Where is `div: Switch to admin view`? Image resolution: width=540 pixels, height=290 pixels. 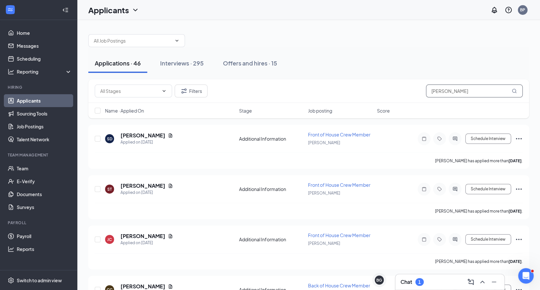
div: Switch to admin view is located at coordinates (39, 280).